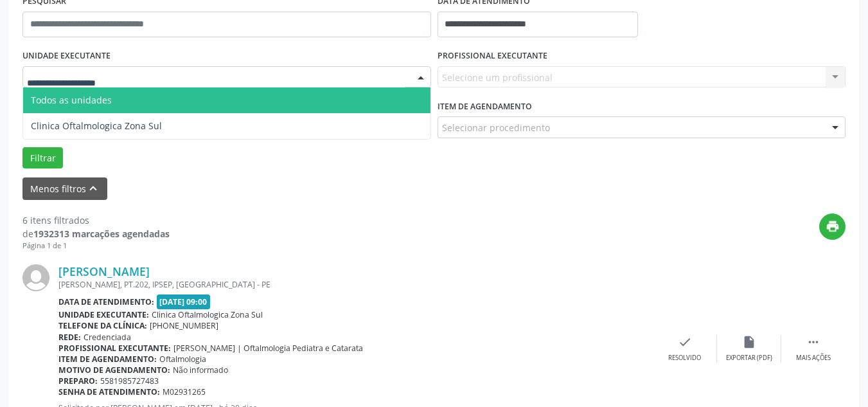  What do you see at coordinates (813, 358) in the screenshot?
I see `div: Mais ações` at bounding box center [813, 358].